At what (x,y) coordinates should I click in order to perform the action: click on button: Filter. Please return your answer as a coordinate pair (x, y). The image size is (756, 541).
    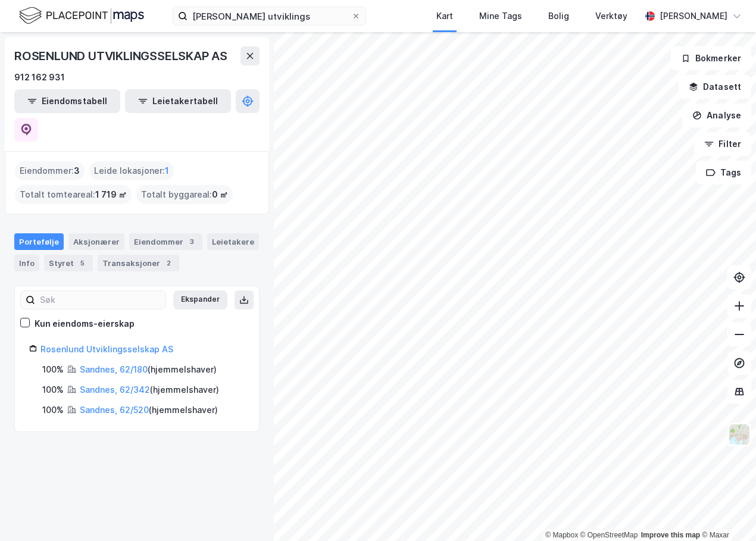
    Looking at the image, I should click on (723, 144).